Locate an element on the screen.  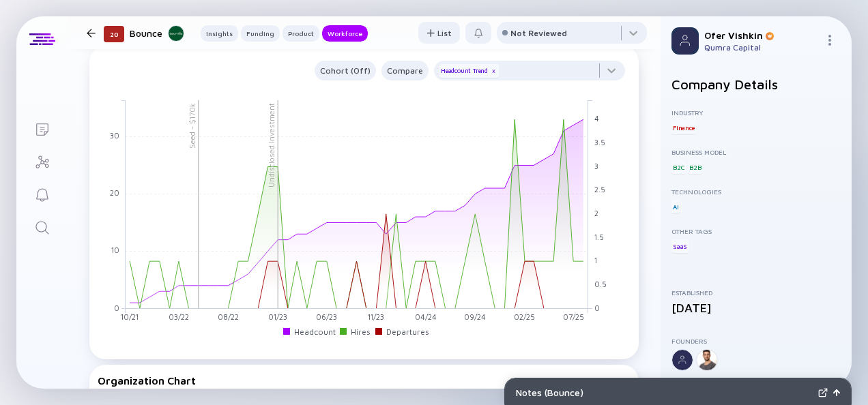
div: Industry is located at coordinates (756, 112).